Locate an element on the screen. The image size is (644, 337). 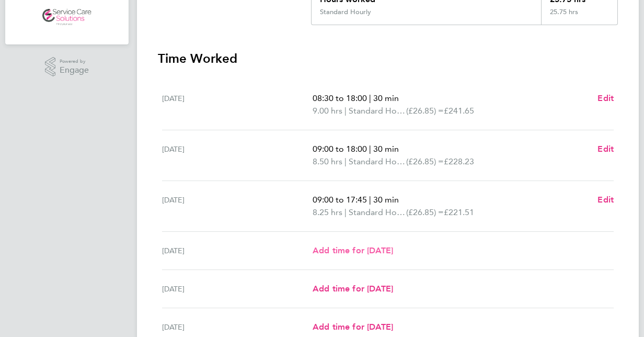
span: £228.23 is located at coordinates (459, 161).